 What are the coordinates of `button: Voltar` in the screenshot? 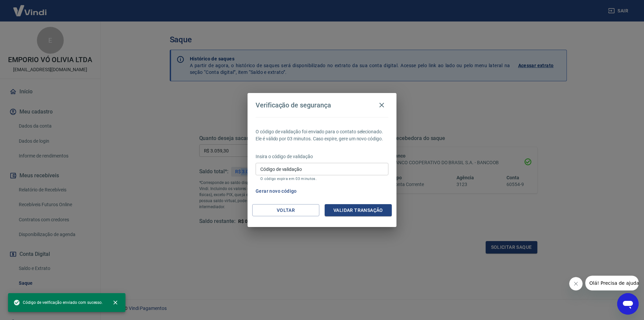 It's located at (286, 210).